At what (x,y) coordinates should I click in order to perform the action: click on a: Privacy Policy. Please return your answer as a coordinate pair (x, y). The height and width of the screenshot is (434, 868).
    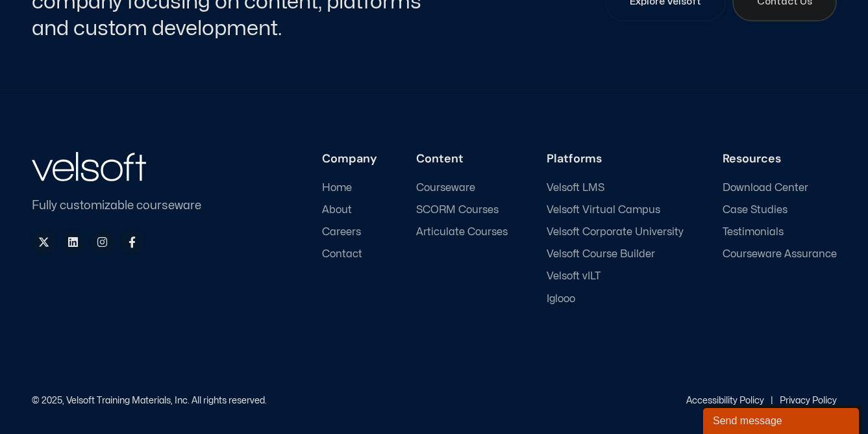
    Looking at the image, I should click on (809, 400).